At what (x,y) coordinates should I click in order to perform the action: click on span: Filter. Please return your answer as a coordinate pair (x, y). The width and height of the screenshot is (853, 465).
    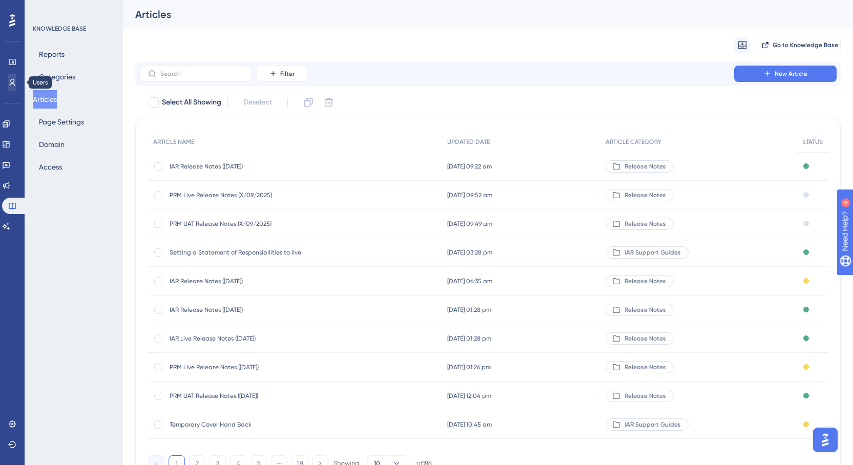
    Looking at the image, I should click on (287, 74).